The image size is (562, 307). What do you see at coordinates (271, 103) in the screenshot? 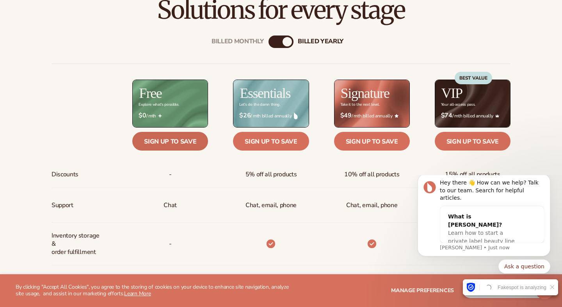
I see `img: Essentials_BG_9050f826-5aa9-47d9-a362-757b82c62641.jpg` at bounding box center [271, 103].